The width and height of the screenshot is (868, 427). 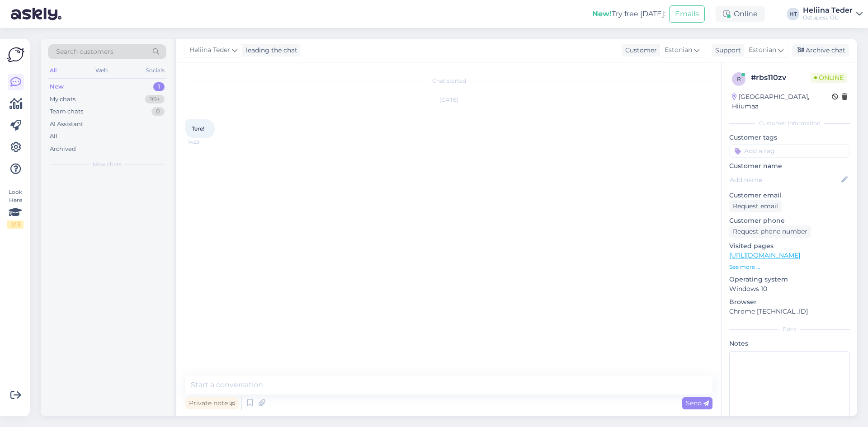 What do you see at coordinates (789, 246) in the screenshot?
I see `p: Visited pages` at bounding box center [789, 246].